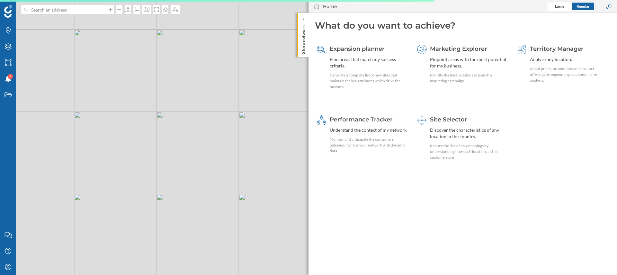 This screenshot has width=617, height=275. What do you see at coordinates (522, 49) in the screenshot?
I see `img: territory-manager.svg` at bounding box center [522, 49].